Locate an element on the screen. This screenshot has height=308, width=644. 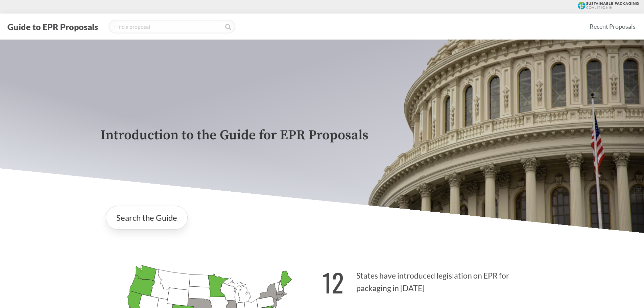
p: Introduction to the Guide for EPR Proposals is located at coordinates (322, 135).